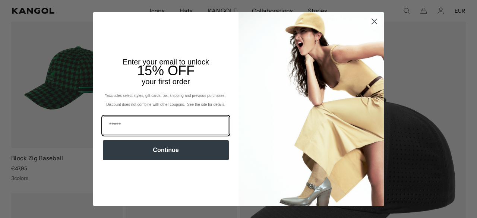 The height and width of the screenshot is (218, 477). Describe the element at coordinates (166, 126) in the screenshot. I see `input: Email` at that location.